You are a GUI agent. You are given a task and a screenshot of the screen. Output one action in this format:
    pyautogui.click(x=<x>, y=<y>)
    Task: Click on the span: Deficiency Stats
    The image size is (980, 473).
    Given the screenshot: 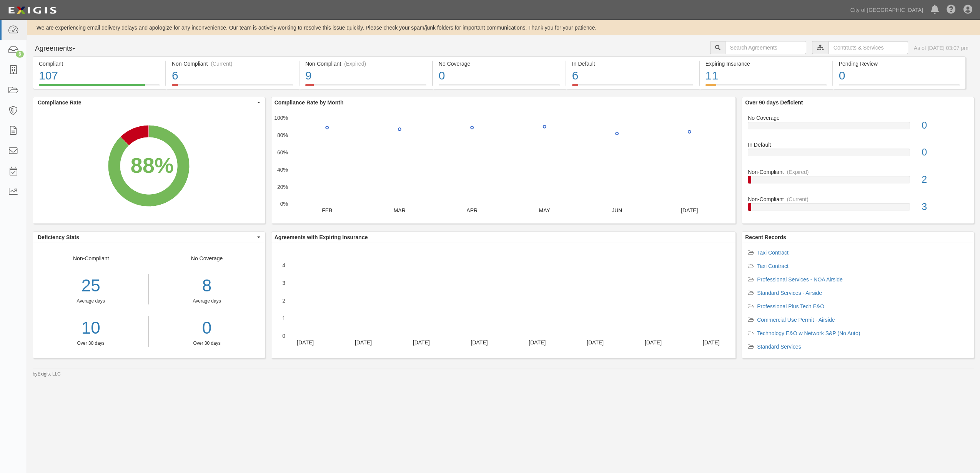 What is the action you would take?
    pyautogui.click(x=147, y=237)
    